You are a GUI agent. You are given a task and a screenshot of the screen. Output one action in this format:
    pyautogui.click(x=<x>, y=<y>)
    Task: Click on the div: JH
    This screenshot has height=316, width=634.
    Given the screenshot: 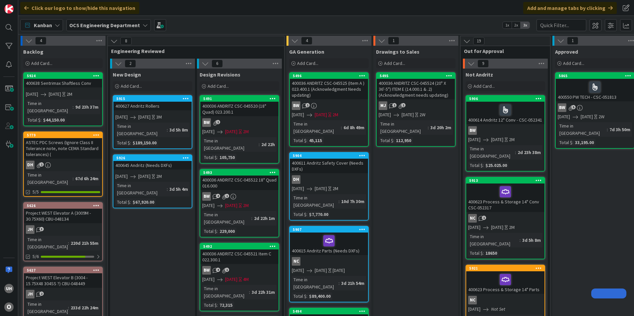 What is the action you would take?
    pyautogui.click(x=30, y=230)
    